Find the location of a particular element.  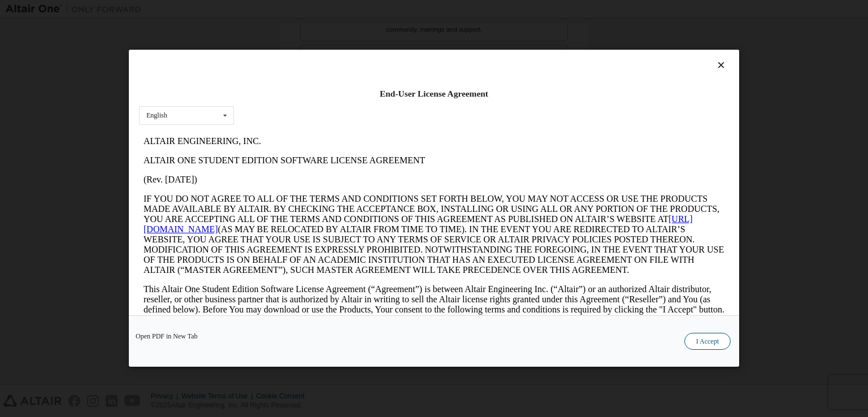

div: English is located at coordinates (157, 116).